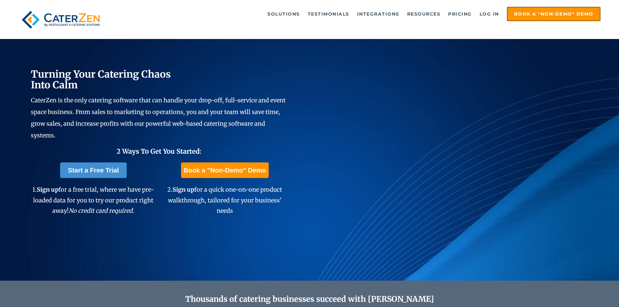 This screenshot has height=307, width=619. I want to click on span: 2 Ways To Get You Started:, so click(159, 151).